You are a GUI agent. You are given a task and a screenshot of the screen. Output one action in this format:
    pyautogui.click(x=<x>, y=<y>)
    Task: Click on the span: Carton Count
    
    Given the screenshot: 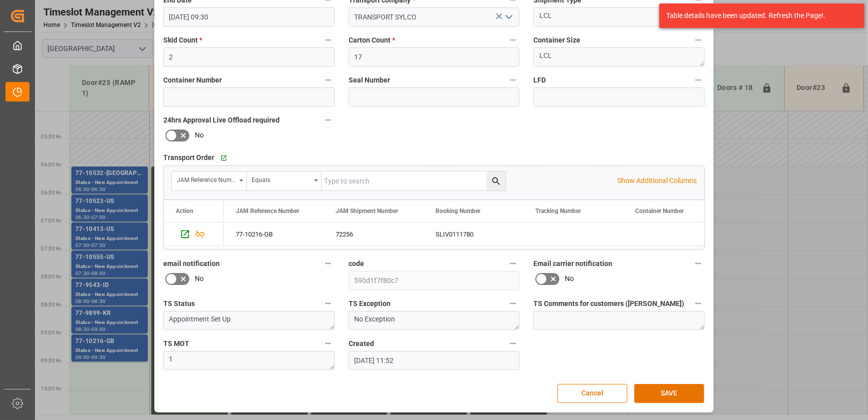 What is the action you would take?
    pyautogui.click(x=372, y=40)
    